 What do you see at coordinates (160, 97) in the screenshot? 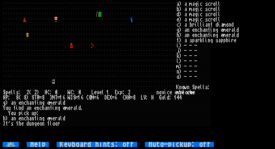
I see `div: G` at bounding box center [160, 97].